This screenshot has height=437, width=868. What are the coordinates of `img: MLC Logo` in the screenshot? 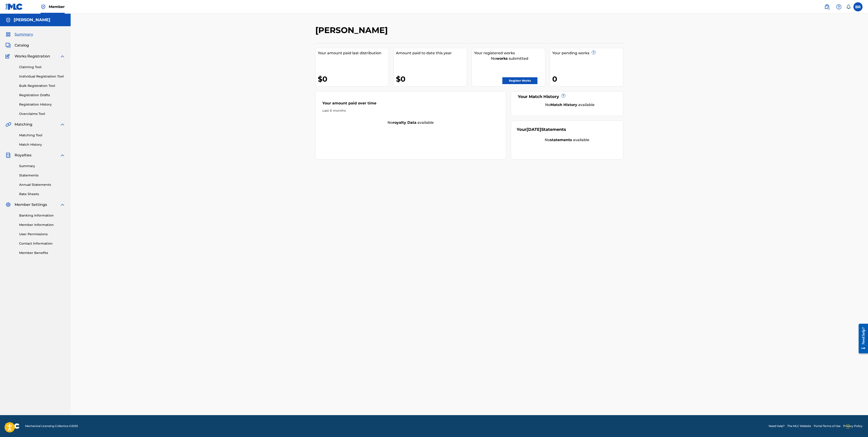 It's located at (14, 6).